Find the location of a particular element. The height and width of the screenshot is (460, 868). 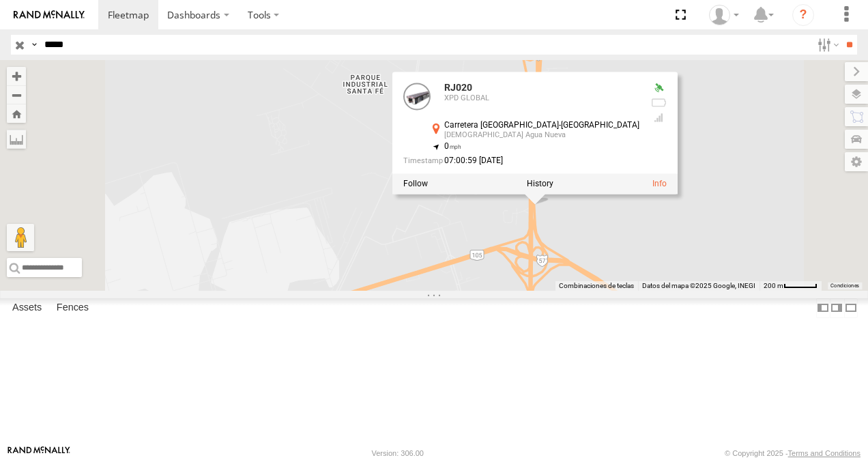

button: Zoom in is located at coordinates (17, 76).